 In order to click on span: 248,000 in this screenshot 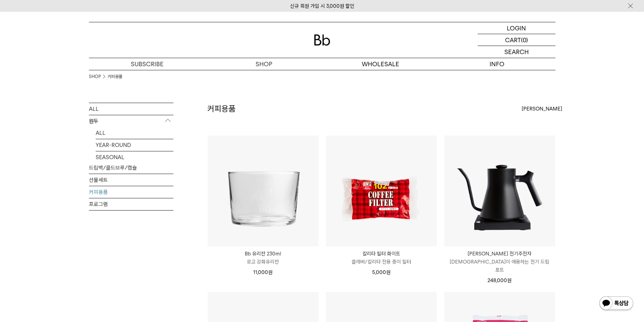, I will do `click(499, 280)`.